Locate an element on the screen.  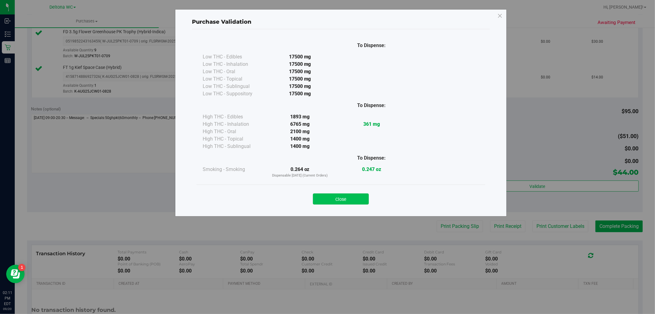
div: Low THC - Topical is located at coordinates (233, 79).